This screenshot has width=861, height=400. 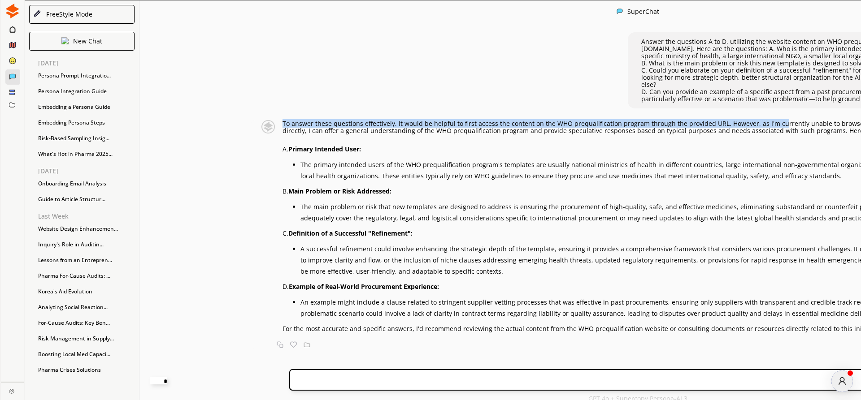 What do you see at coordinates (86, 123) in the screenshot?
I see `div: Embedding Persona Steps` at bounding box center [86, 123].